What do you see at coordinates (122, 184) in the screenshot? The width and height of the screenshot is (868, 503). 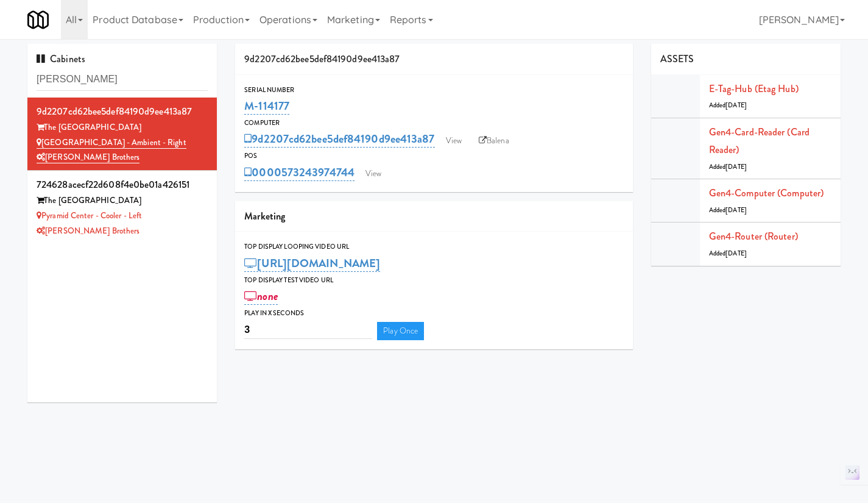 I see `div: 724628acecf22d608f4e0be01a426151` at bounding box center [122, 184].